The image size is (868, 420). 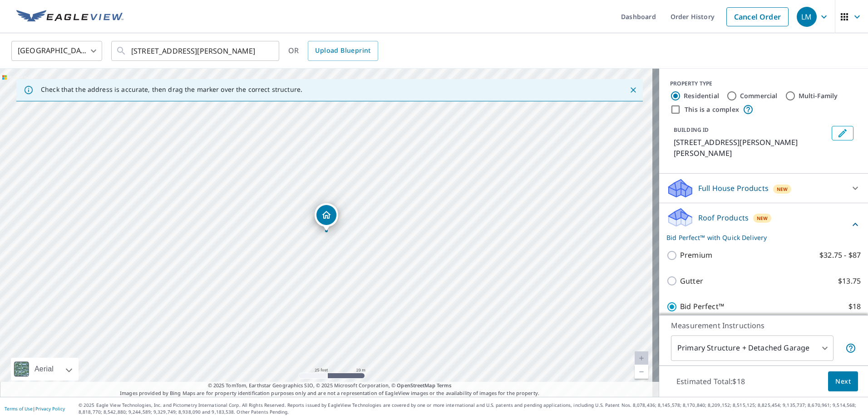 I want to click on p: Measurement Instructions, so click(x=763, y=325).